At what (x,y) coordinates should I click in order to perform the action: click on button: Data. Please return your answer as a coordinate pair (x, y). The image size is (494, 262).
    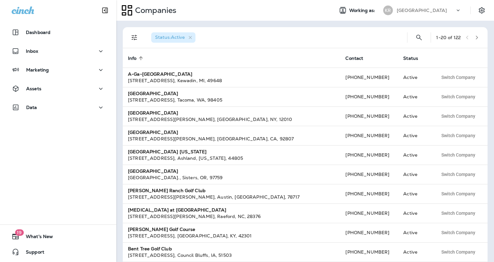
    Looking at the image, I should click on (58, 107).